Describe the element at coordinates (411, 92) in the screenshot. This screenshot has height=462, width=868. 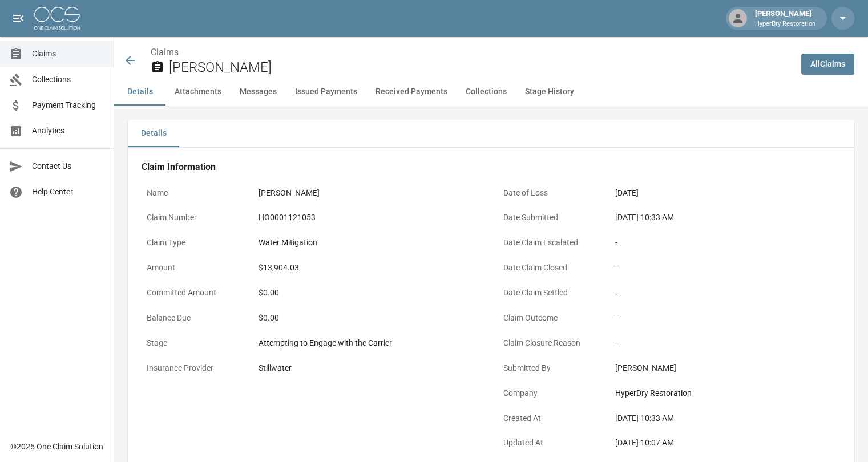
I see `button: Received Payments` at that location.